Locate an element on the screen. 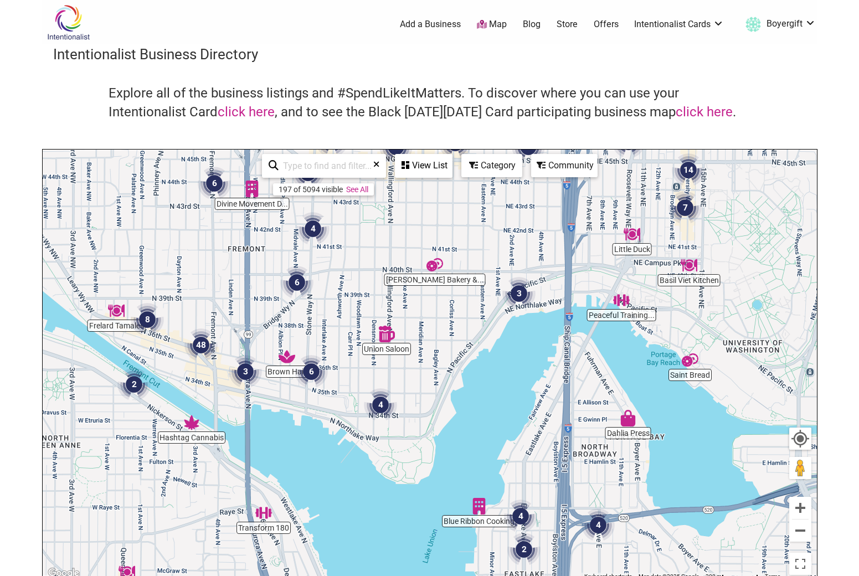 This screenshot has height=576, width=859. div: Blue Ribbon Cooking is located at coordinates (479, 506).